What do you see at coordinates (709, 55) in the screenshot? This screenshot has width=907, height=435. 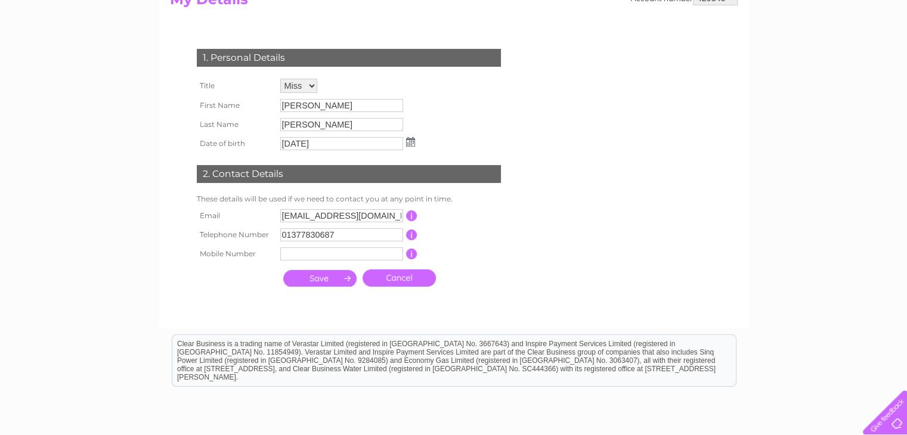 I see `a: Water` at bounding box center [709, 55].